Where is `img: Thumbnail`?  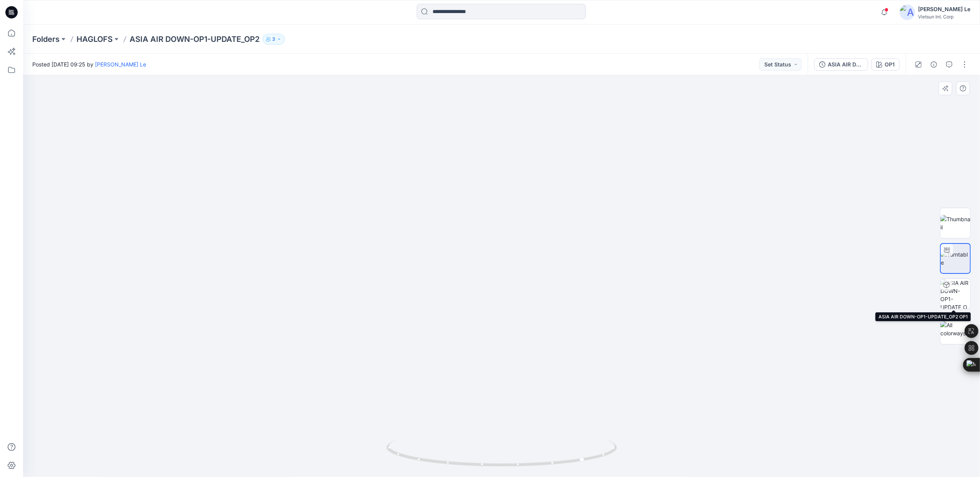 img: Thumbnail is located at coordinates (956, 224).